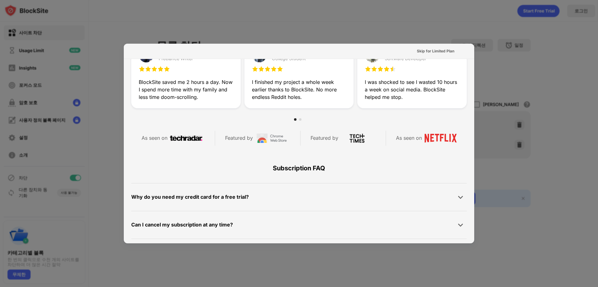  I want to click on div: Skip for Limited Plan, so click(435, 51).